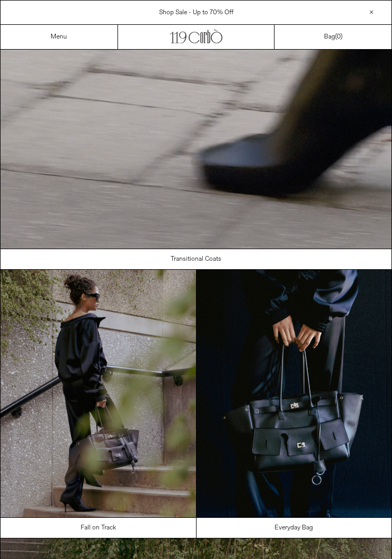 Image resolution: width=392 pixels, height=559 pixels. What do you see at coordinates (339, 37) in the screenshot?
I see `span: 0` at bounding box center [339, 37].